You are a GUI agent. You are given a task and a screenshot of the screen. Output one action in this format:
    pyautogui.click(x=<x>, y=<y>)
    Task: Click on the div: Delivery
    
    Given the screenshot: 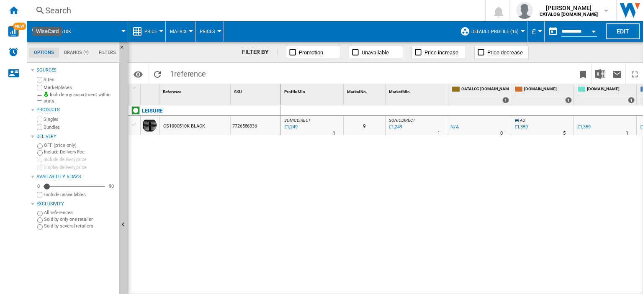 What is the action you would take?
    pyautogui.click(x=76, y=137)
    